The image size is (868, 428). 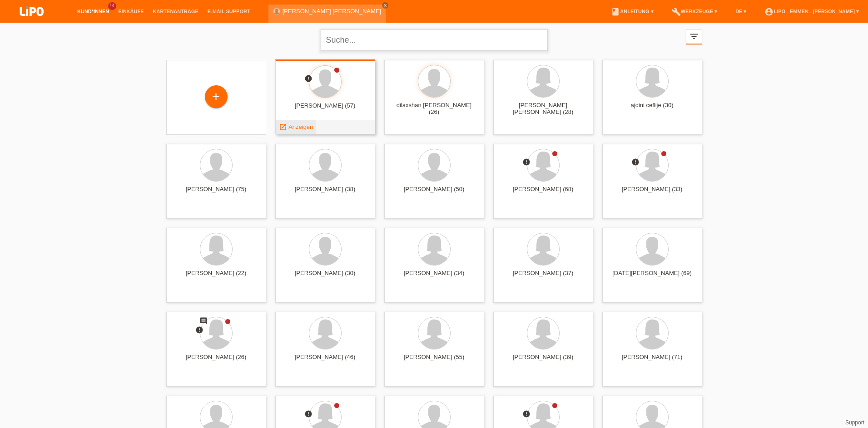 I want to click on a: Kund*innen, so click(x=94, y=11).